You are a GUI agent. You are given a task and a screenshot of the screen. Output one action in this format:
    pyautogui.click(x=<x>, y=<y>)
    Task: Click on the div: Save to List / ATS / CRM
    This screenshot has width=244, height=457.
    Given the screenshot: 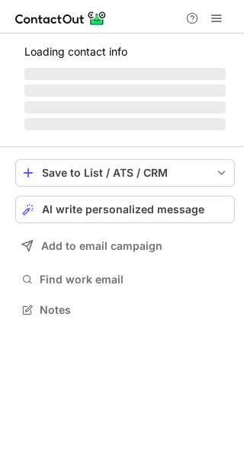 What is the action you would take?
    pyautogui.click(x=125, y=173)
    